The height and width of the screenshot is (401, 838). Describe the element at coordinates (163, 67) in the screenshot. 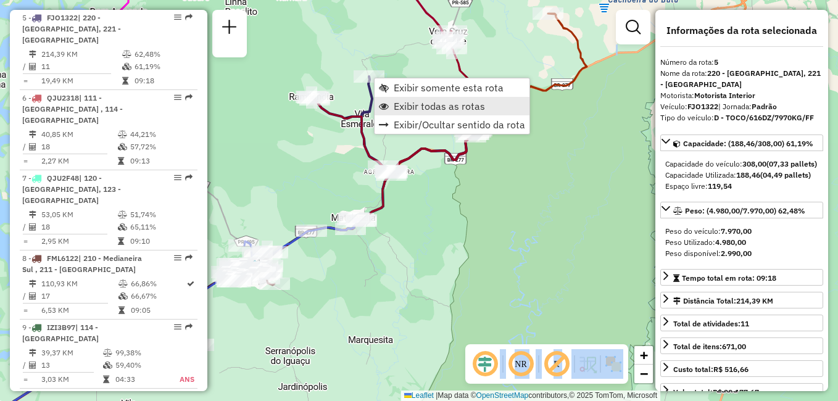

I see `td: 61,19%` at that location.